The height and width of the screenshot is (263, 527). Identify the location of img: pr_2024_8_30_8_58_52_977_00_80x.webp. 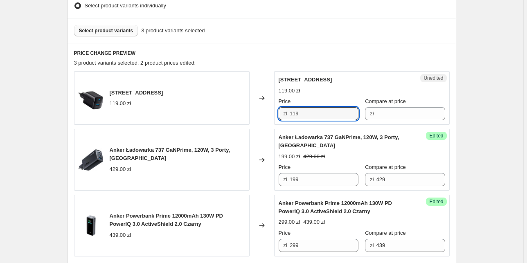
(91, 160).